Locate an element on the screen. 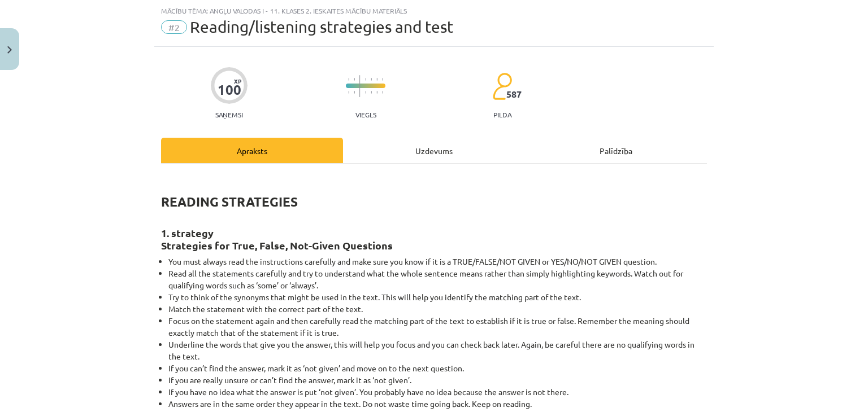 The height and width of the screenshot is (412, 868). div: Mācību tēma: Angļu valodas i - 11. klases 2. ieskaites mācību materiāls is located at coordinates (434, 11).